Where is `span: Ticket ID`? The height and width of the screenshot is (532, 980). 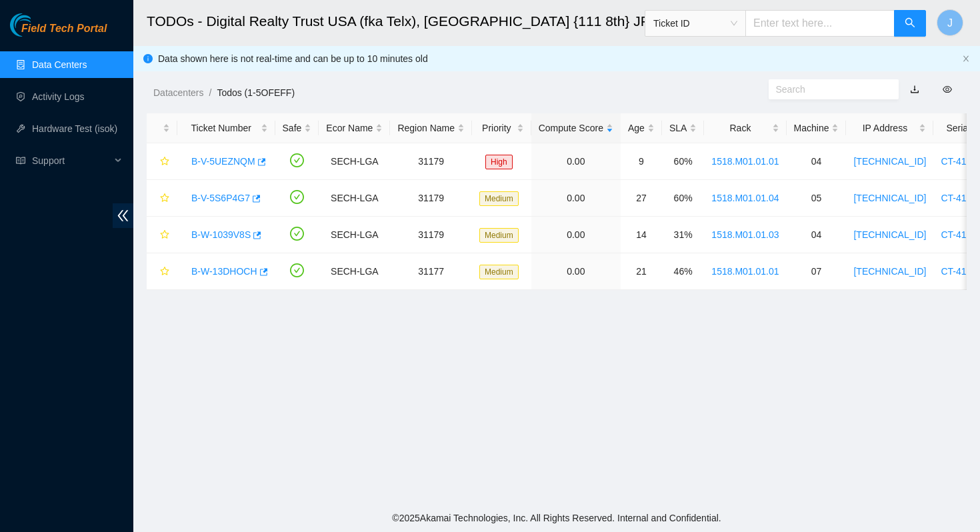 span: Ticket ID is located at coordinates (695, 24).